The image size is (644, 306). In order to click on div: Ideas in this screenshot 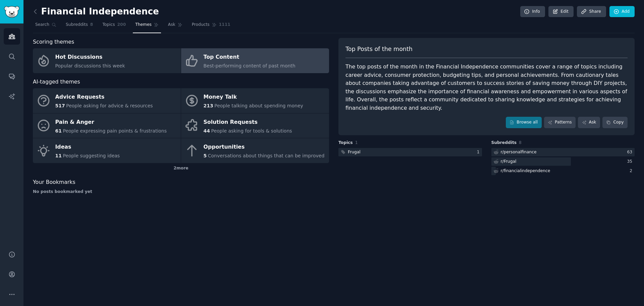, I will do `click(87, 147)`.